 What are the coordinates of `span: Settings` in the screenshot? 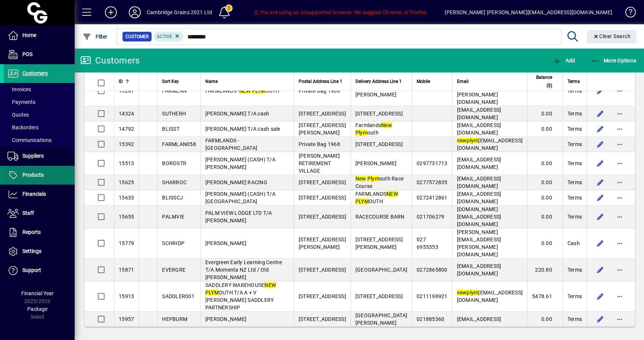 It's located at (32, 251).